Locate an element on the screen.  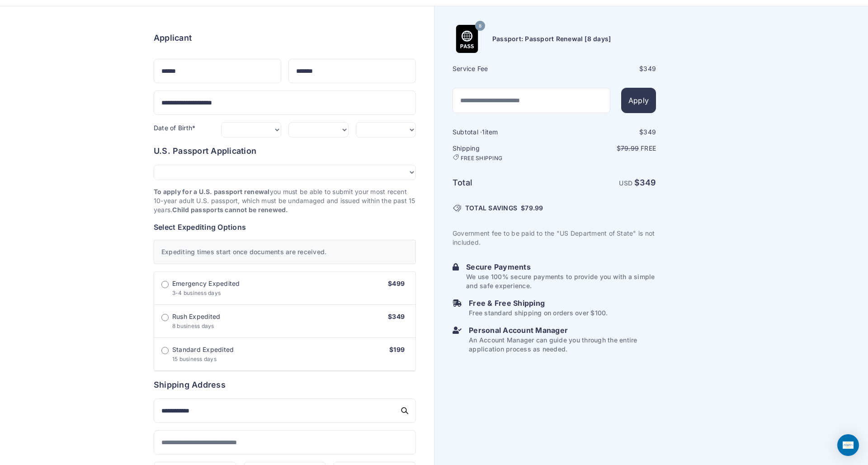
p: An Account Manager can guide you through the entire application process as needed. is located at coordinates (562, 345).